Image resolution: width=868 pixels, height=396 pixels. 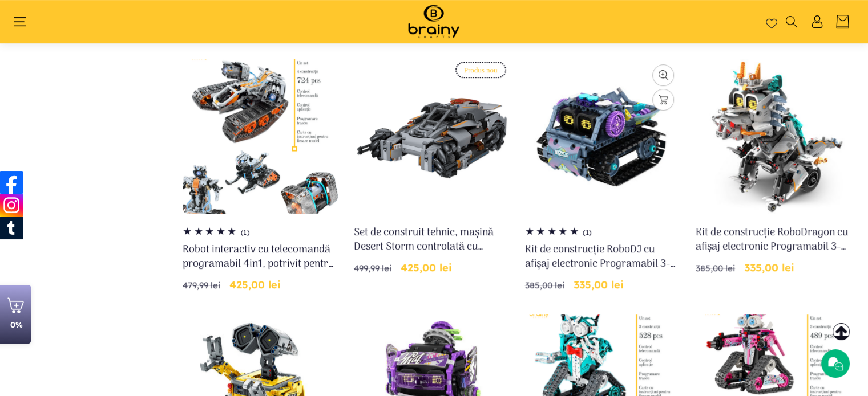 I want to click on img: Brainy Crafts, so click(x=434, y=21).